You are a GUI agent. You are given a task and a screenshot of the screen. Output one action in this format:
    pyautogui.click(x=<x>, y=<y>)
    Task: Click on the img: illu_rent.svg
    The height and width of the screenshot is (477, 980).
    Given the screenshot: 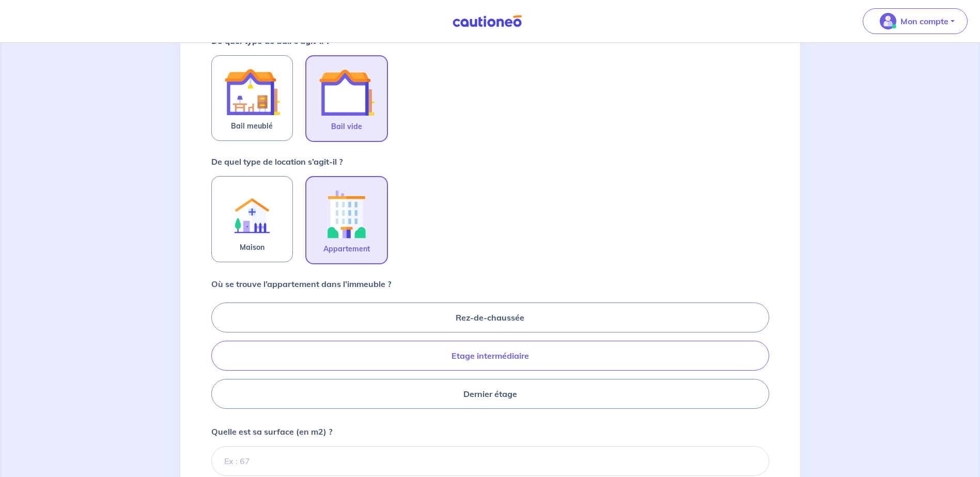 What is the action you would take?
    pyautogui.click(x=252, y=213)
    